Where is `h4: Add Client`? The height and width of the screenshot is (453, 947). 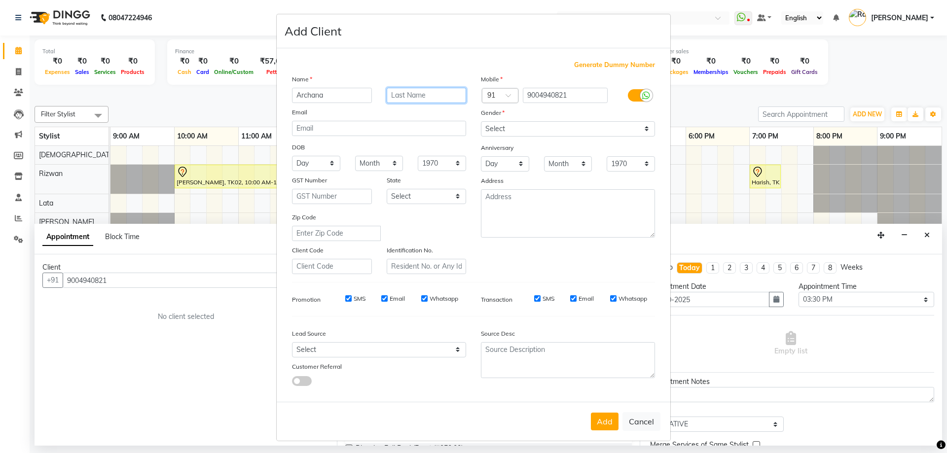 h4: Add Client is located at coordinates (313, 31).